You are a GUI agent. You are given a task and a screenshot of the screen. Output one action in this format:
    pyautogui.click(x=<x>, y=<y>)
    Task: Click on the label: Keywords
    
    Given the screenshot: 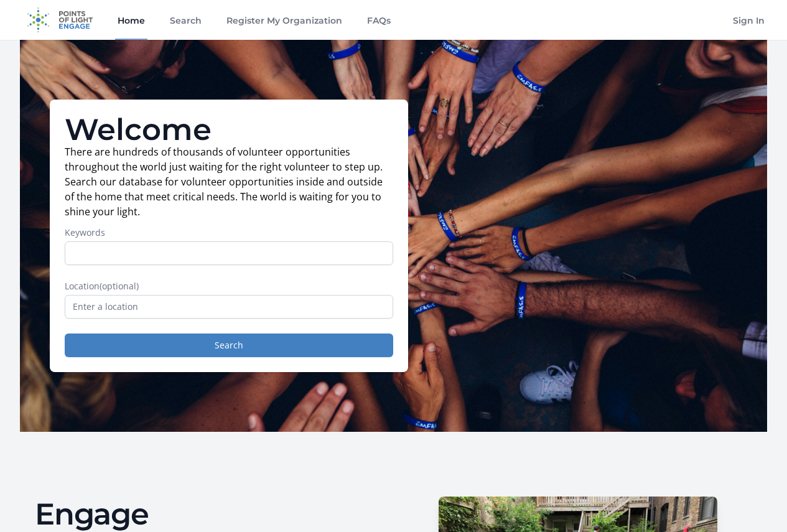 What is the action you would take?
    pyautogui.click(x=229, y=233)
    